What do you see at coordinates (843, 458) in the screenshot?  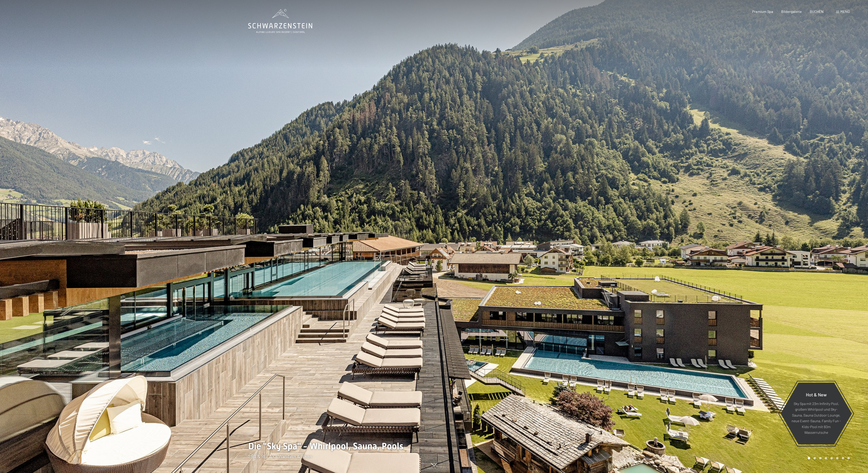 I see `div: Carousel Page 7` at bounding box center [843, 458].